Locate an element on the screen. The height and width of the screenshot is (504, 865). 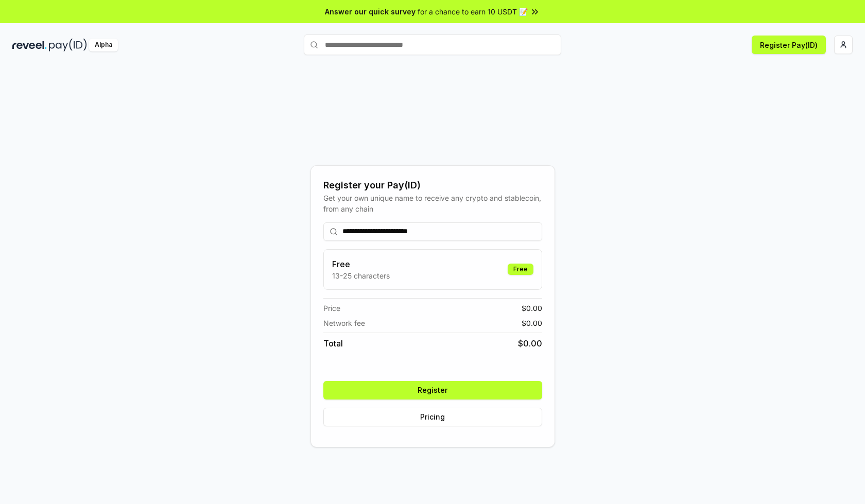
div: Free is located at coordinates (521, 269).